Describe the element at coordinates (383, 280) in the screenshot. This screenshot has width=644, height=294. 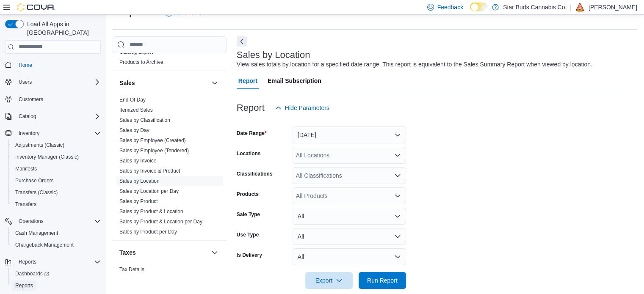
I see `button: Run Report` at that location.